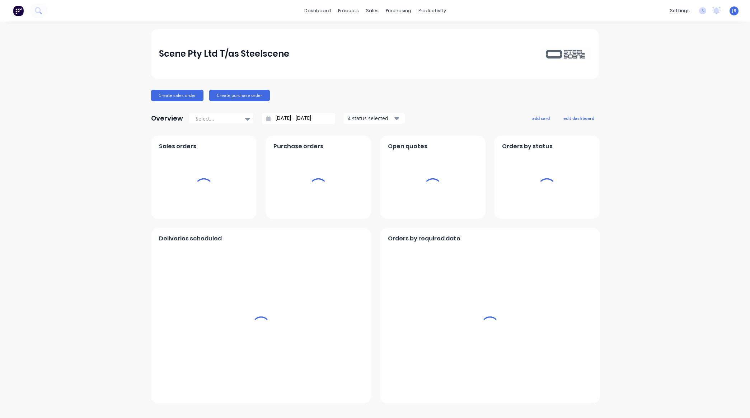  Describe the element at coordinates (18, 11) in the screenshot. I see `img: Factory` at that location.